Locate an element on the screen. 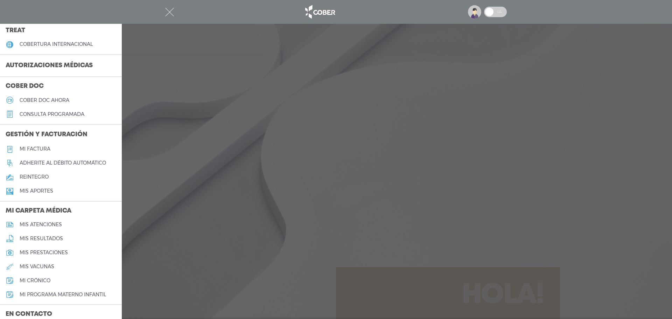 Image resolution: width=672 pixels, height=319 pixels. h5: Adherite al débito automático is located at coordinates (63, 163).